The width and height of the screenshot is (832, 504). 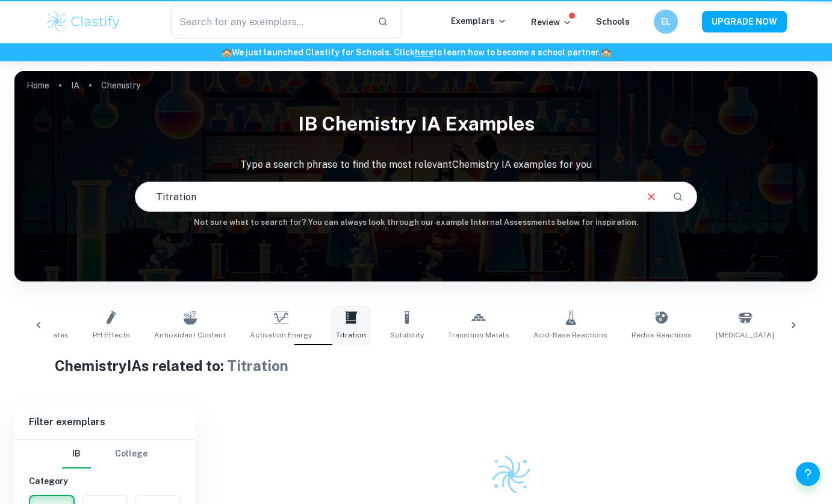 What do you see at coordinates (652, 197) in the screenshot?
I see `button: Clear` at bounding box center [652, 197].